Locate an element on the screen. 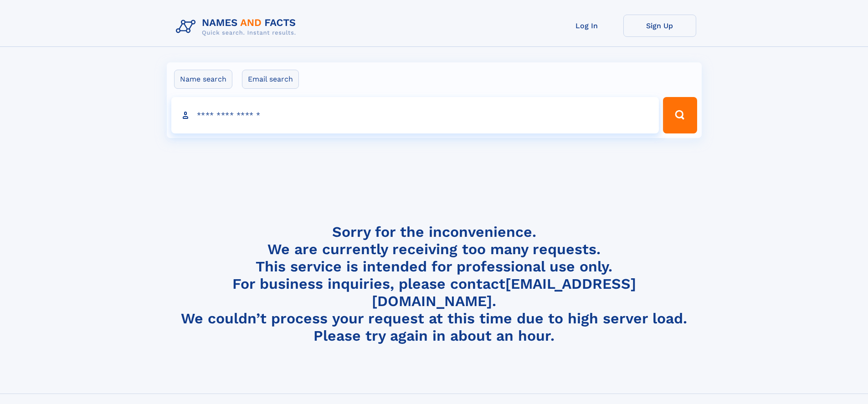  button: Search Button is located at coordinates (680, 115).